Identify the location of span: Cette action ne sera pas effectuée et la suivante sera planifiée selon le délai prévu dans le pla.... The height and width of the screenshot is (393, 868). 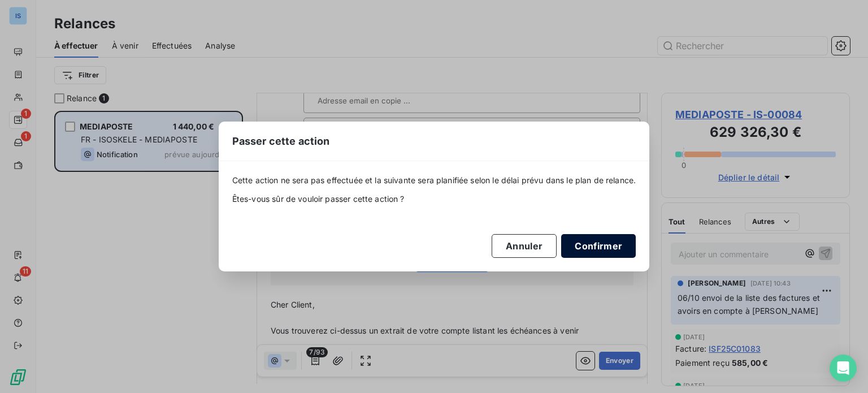
(434, 181).